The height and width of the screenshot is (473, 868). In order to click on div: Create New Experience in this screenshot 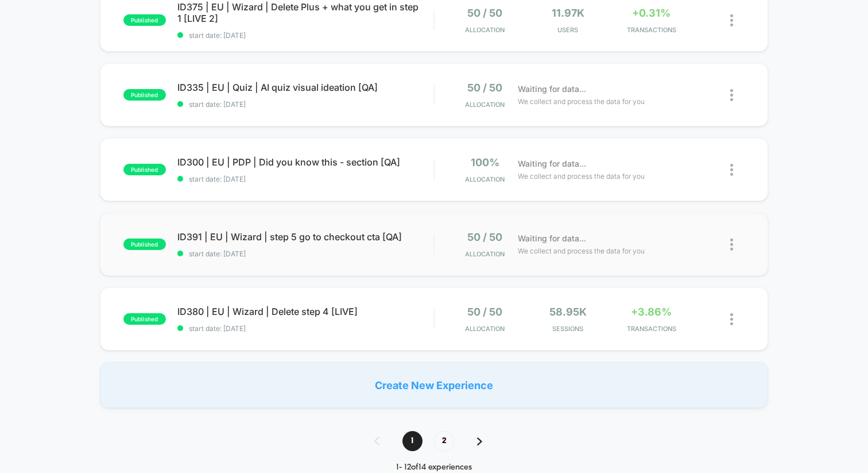, I will do `click(434, 385)`.